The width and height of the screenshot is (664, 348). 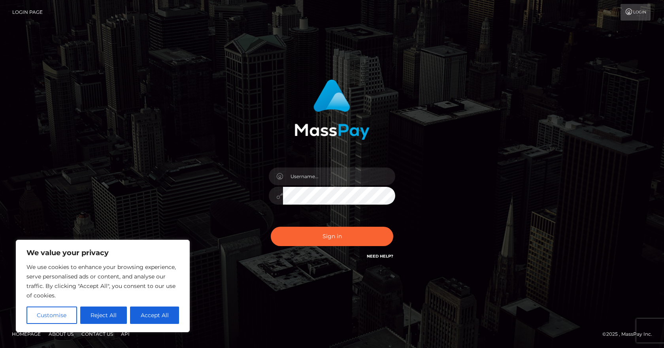 What do you see at coordinates (103, 282) in the screenshot?
I see `p: We use cookies to enhance your browsing experience, serve personalised ads or content, and analys...` at bounding box center [103, 282].